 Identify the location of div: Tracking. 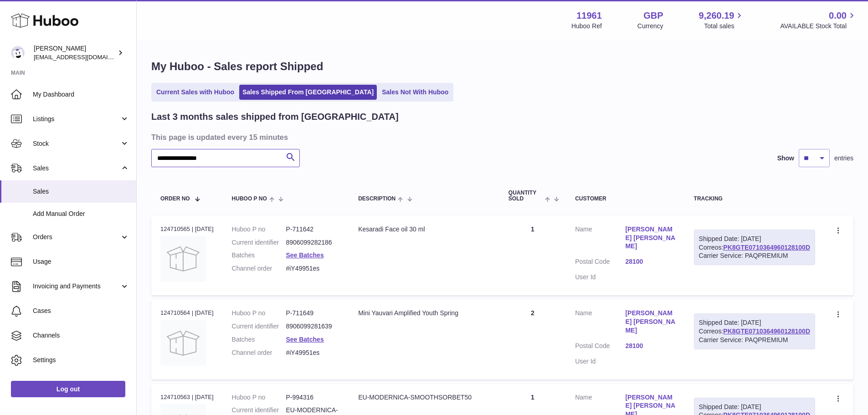
(755, 199).